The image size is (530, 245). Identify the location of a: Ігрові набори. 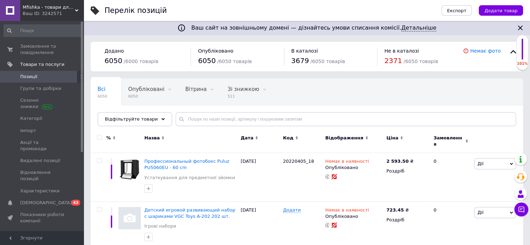
(160, 226).